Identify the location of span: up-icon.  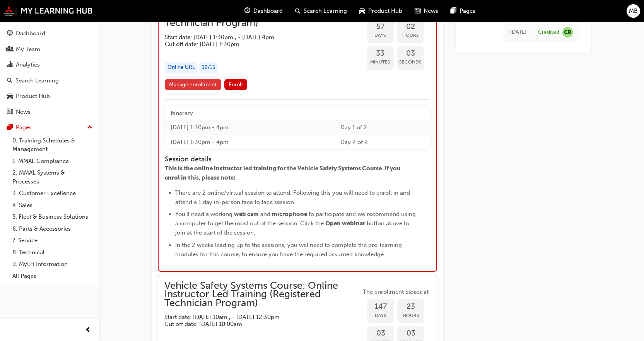
(90, 128).